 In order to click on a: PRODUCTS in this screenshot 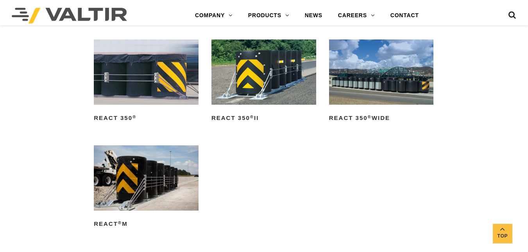, I will do `click(268, 16)`.